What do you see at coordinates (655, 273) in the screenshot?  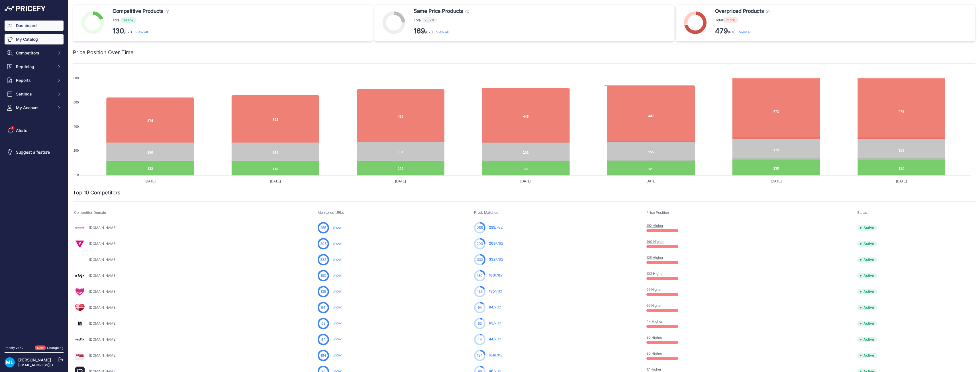 I see `a: 102 Higher` at bounding box center [655, 273].